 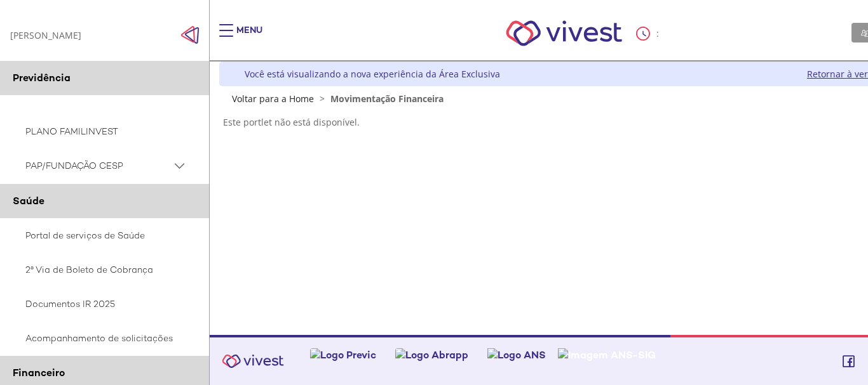 I want to click on img: Logo Previc, so click(x=343, y=355).